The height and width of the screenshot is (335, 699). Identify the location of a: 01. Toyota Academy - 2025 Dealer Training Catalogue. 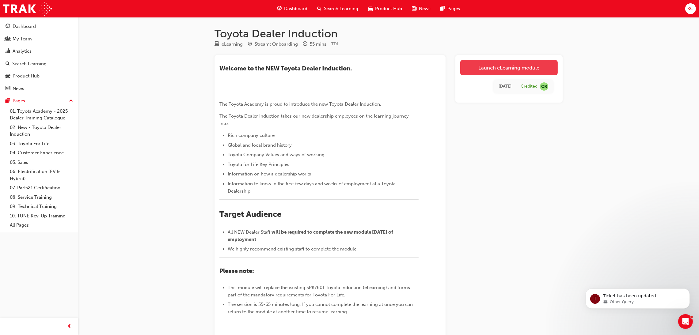
(41, 115).